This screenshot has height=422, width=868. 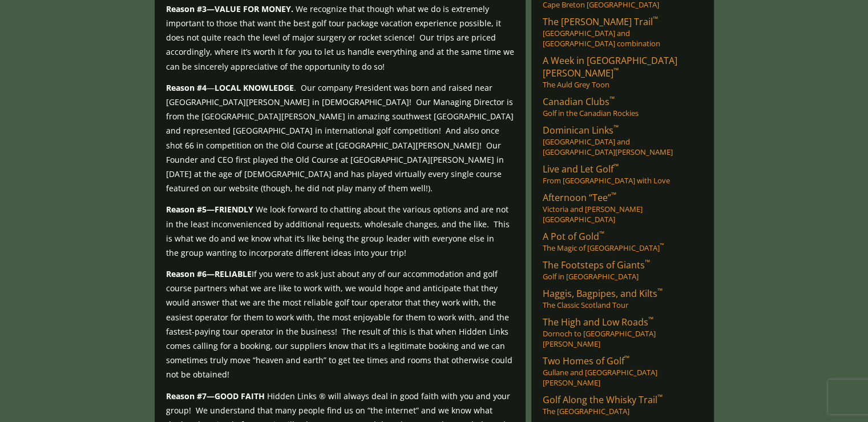 What do you see at coordinates (573, 236) in the screenshot?
I see `span: A Pot of Gold` at bounding box center [573, 236].